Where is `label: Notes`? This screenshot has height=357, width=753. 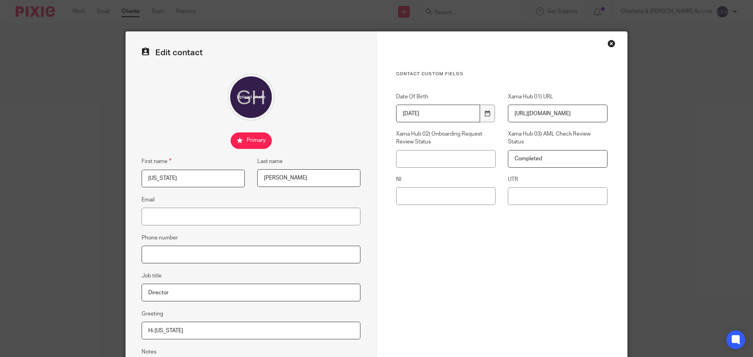
label: Notes is located at coordinates (149, 352).